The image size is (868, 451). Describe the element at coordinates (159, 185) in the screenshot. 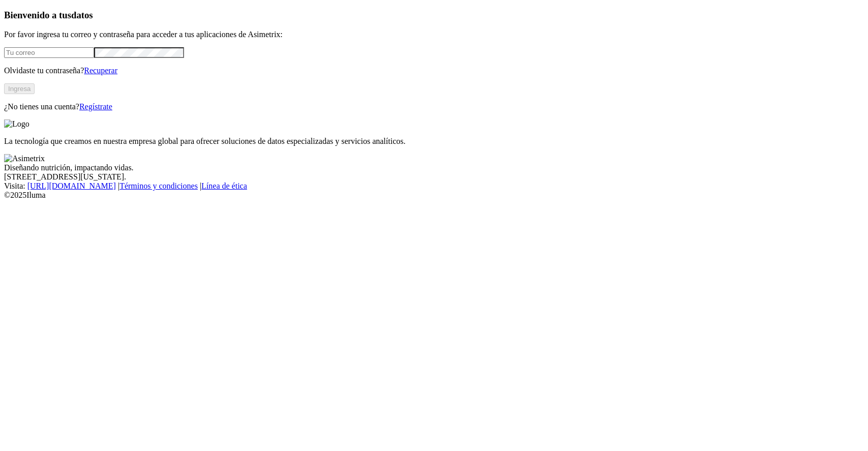

I see `a: Términos y condiciones` at that location.